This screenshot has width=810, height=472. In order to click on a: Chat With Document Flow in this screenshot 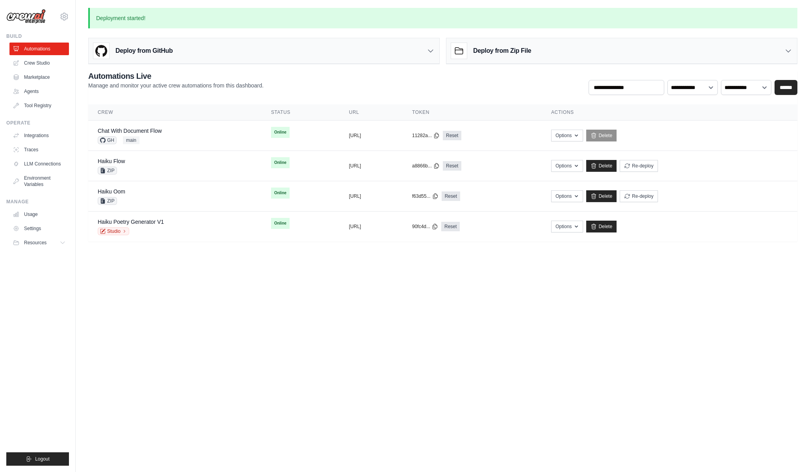, I will do `click(130, 131)`.